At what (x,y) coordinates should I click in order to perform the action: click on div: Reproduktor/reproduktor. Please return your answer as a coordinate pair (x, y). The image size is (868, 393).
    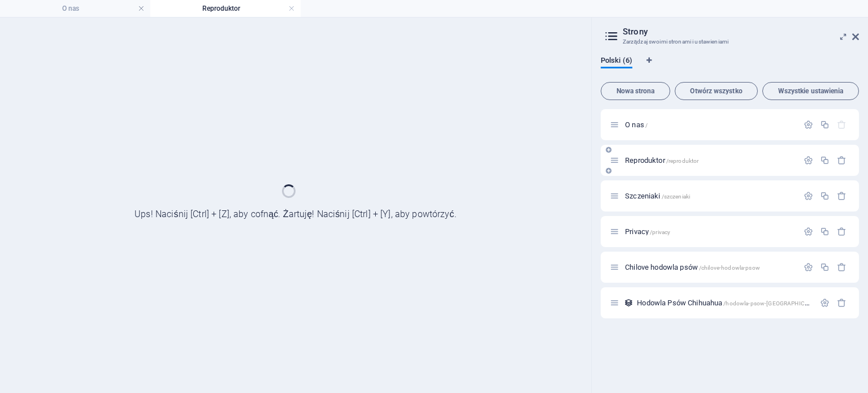
    Looking at the image, I should click on (709, 160).